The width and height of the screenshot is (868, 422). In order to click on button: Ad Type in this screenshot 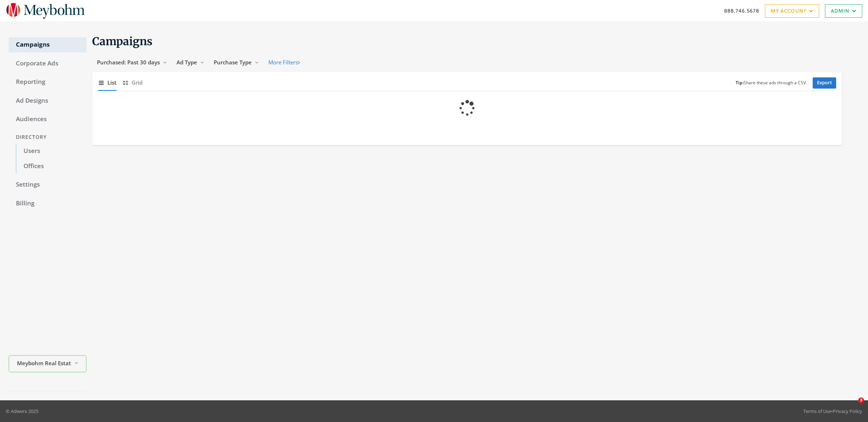, I will do `click(190, 62)`.